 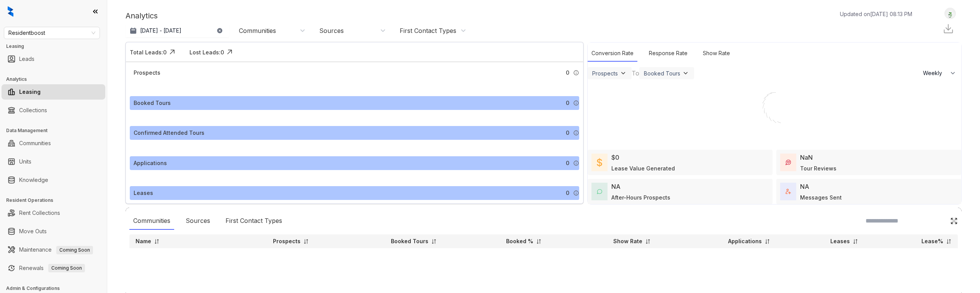 What do you see at coordinates (287, 242) in the screenshot?
I see `p: Prospects` at bounding box center [287, 242].